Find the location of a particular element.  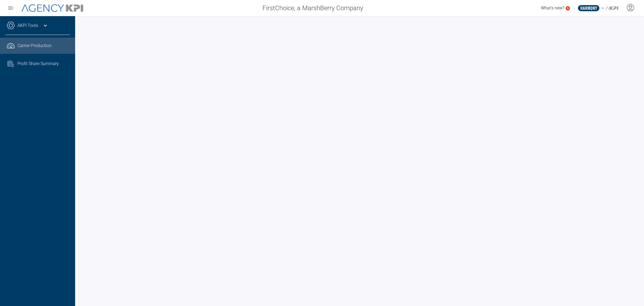

span: Profit Share Summary is located at coordinates (38, 64).